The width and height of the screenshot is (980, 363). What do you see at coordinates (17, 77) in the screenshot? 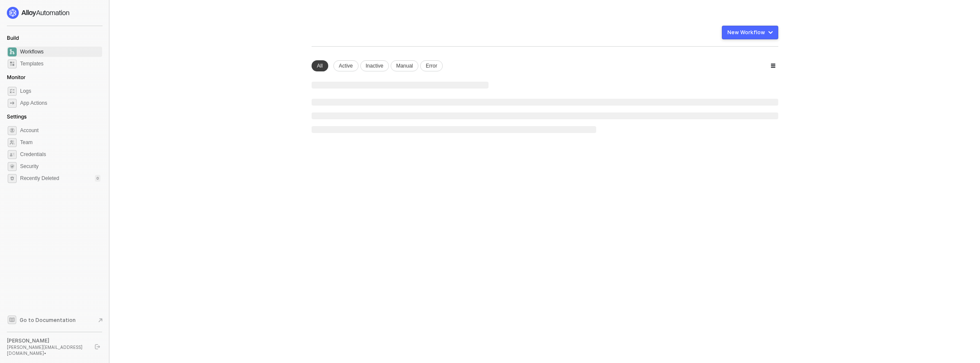
I see `span: Monitor` at bounding box center [17, 77].